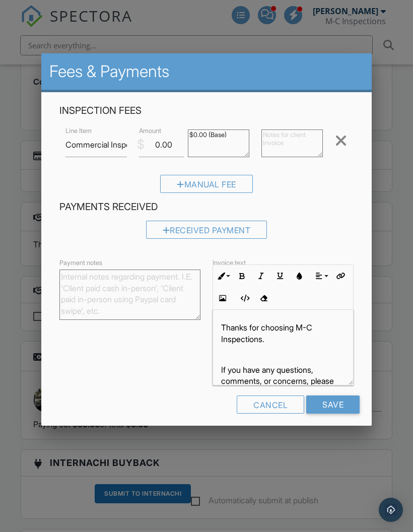 The height and width of the screenshot is (532, 413). I want to click on div: Received Payment, so click(206, 230).